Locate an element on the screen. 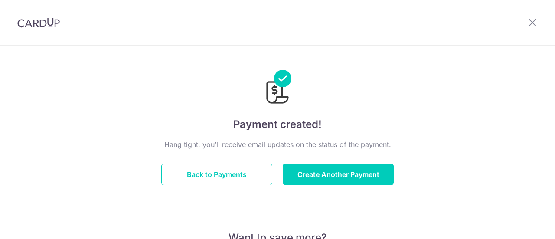 The width and height of the screenshot is (555, 239). p: Hang tight, you’ll receive email updates on the status of the payment. is located at coordinates (277, 144).